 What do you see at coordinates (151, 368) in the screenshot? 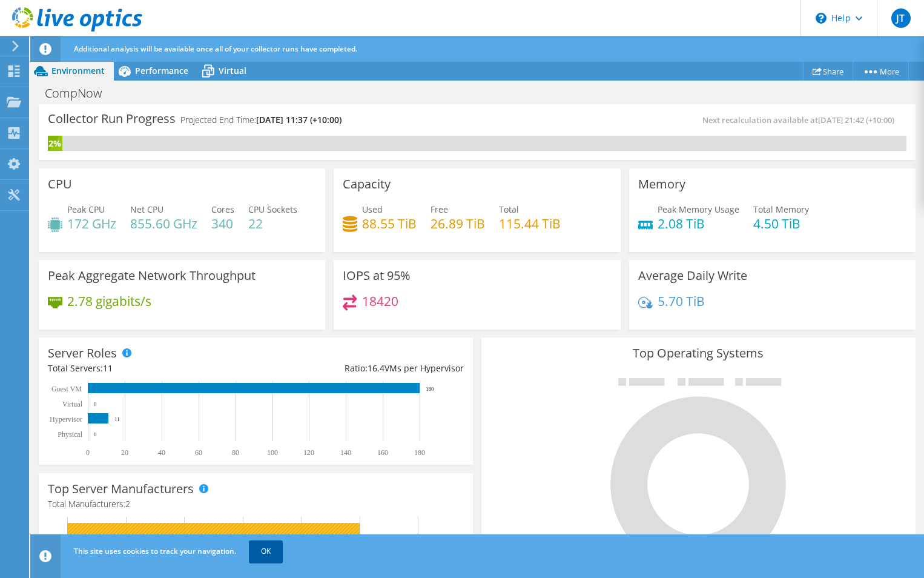
I see `div: Total Servers:` at bounding box center [151, 368].